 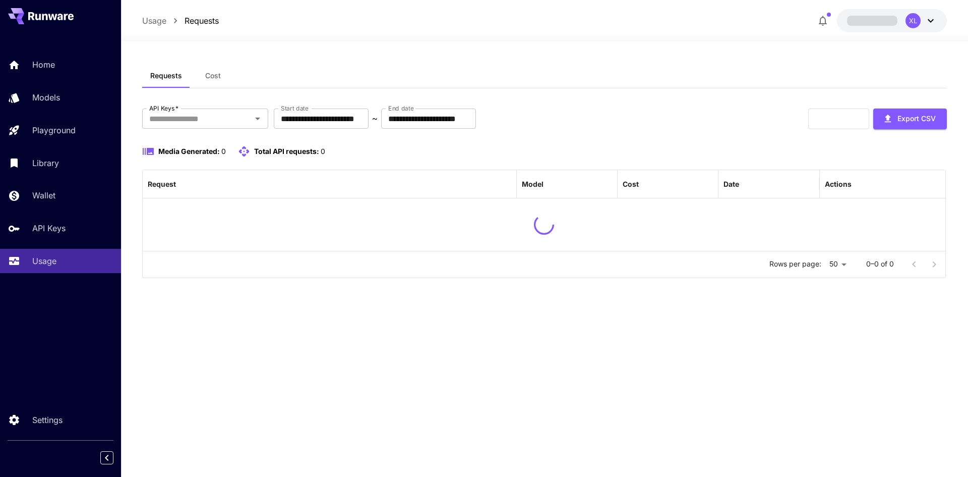 What do you see at coordinates (164, 108) in the screenshot?
I see `label: API Keys` at bounding box center [164, 108].